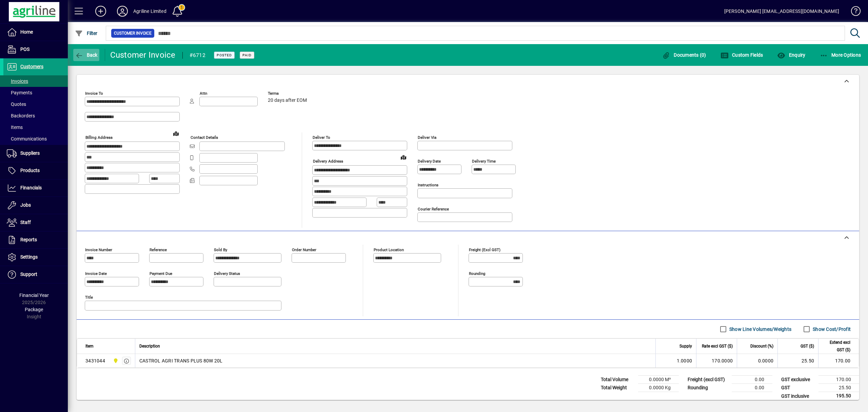 The image size is (868, 412). Describe the element at coordinates (115, 360) in the screenshot. I see `span: Dargaville` at that location.